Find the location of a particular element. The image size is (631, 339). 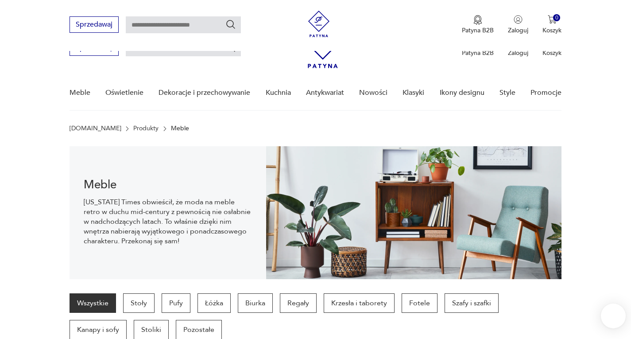

img: Ikona medalu is located at coordinates (478, 20).